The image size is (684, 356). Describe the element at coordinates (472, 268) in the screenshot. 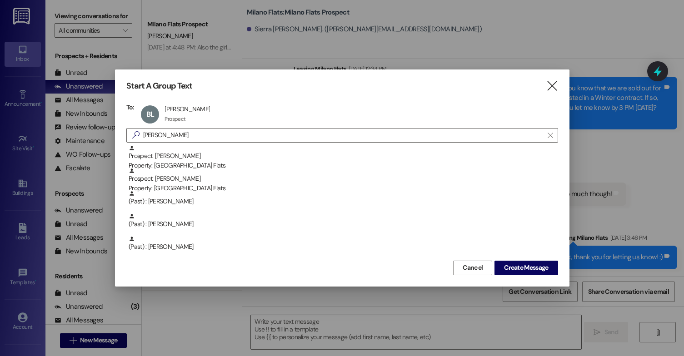

I see `span: Cancel` at that location.